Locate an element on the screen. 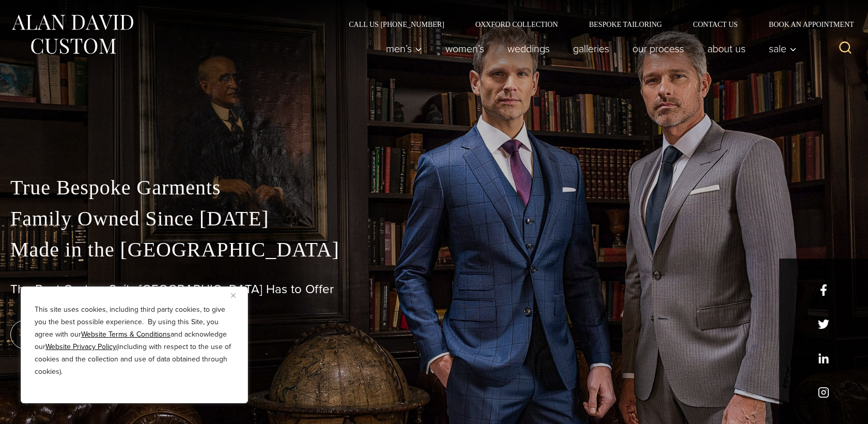 This screenshot has height=424, width=868. button: Close is located at coordinates (237, 295).